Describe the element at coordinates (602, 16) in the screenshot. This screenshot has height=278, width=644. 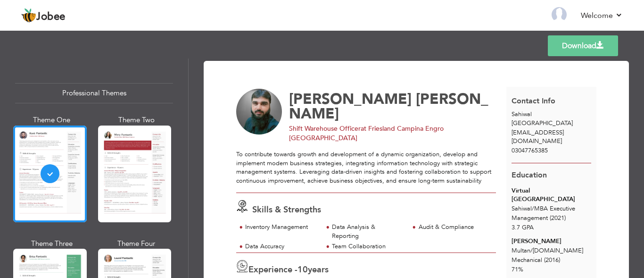
I see `a: Welcome` at that location.